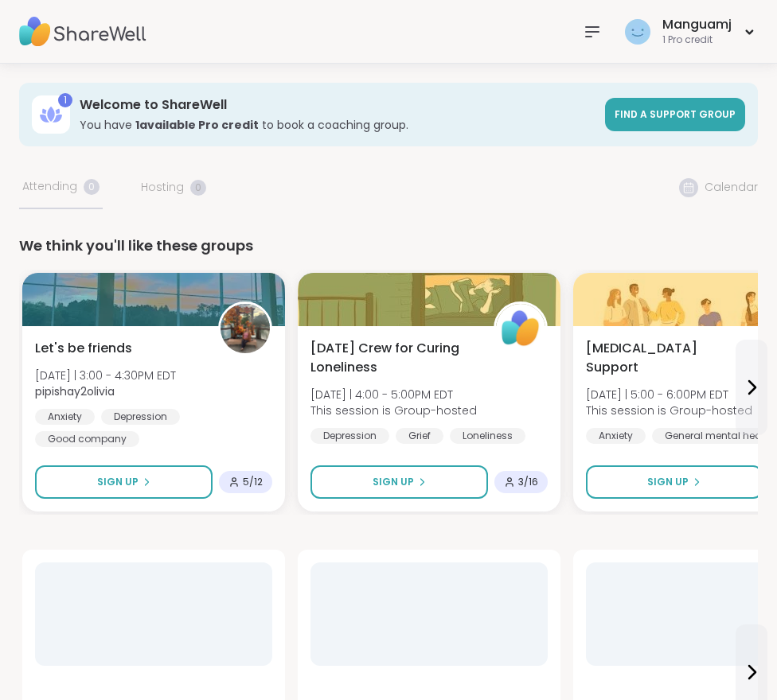  Describe the element at coordinates (487, 436) in the screenshot. I see `div: Loneliness` at that location.